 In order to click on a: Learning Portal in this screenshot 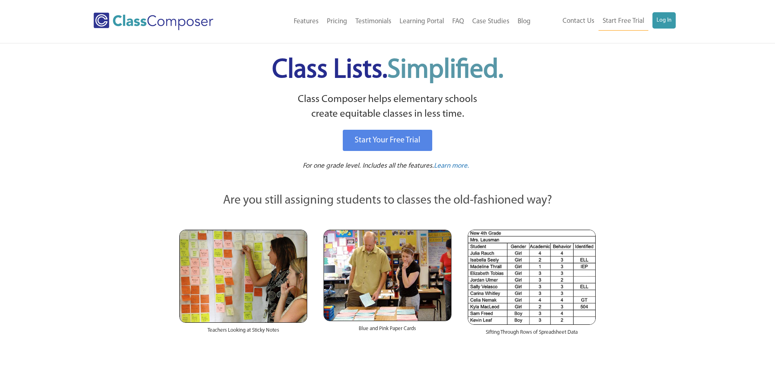, I will do `click(421, 22)`.